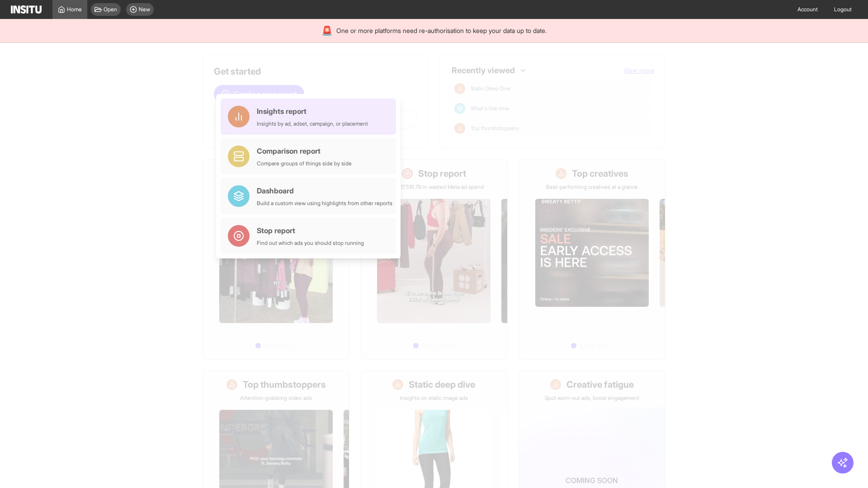  Describe the element at coordinates (26, 10) in the screenshot. I see `img: Logo` at that location.